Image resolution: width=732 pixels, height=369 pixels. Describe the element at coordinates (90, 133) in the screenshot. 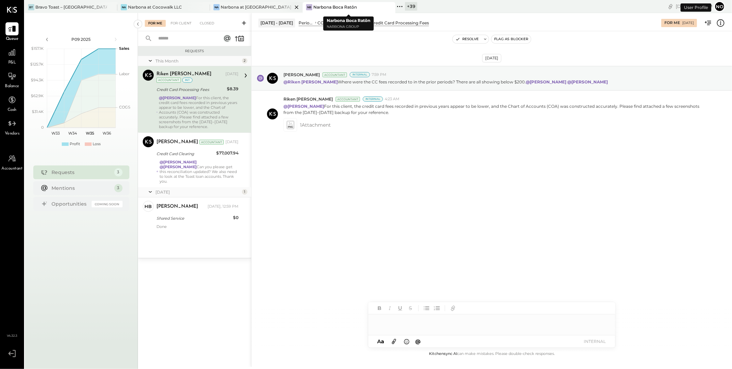

I see `text: W35` at that location.